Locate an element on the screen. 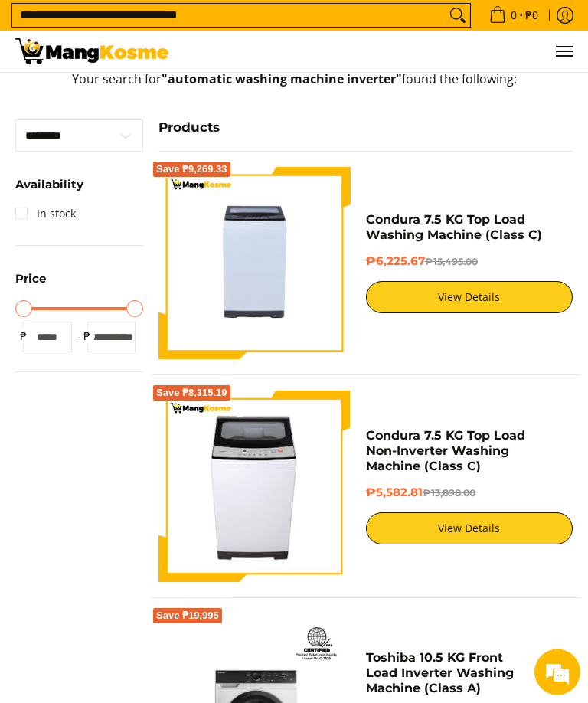 The image size is (588, 703). span: 0 is located at coordinates (513, 15).